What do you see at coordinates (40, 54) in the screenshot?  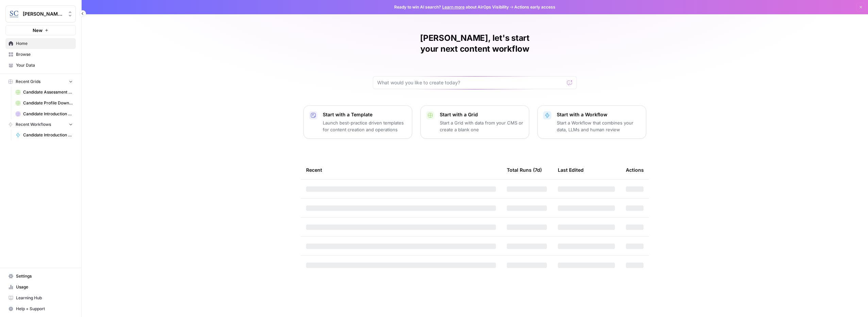 I see `a: Browse` at bounding box center [40, 54].